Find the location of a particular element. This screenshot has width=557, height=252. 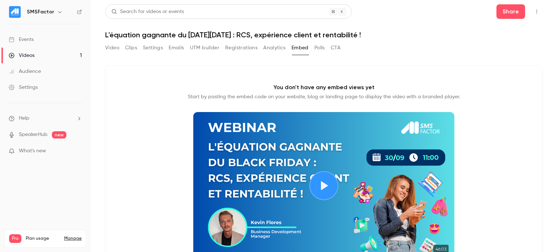

button: Top Bar Actions is located at coordinates (537, 12).